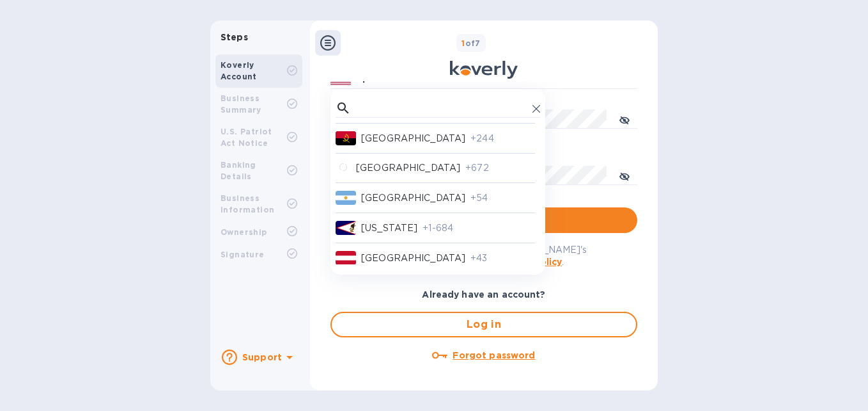  Describe the element at coordinates (346, 228) in the screenshot. I see `img: AS` at that location.